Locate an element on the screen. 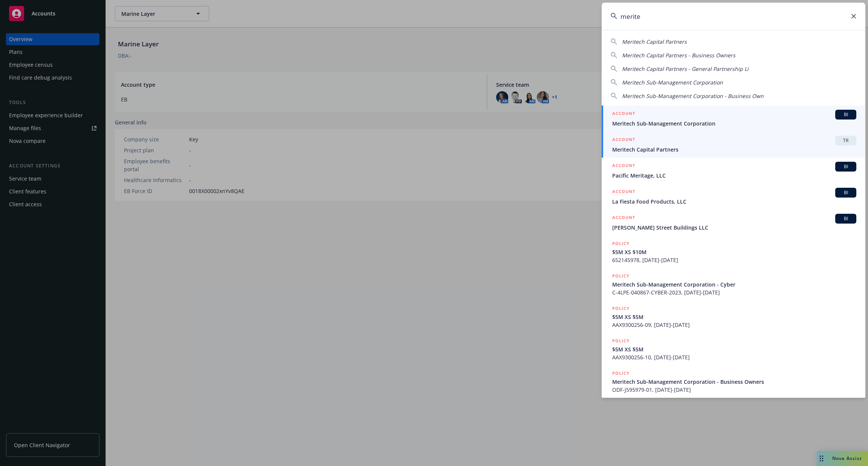 This screenshot has height=466, width=868. span: Meritech Sub-Management Corporation - Business Owners is located at coordinates (734, 381).